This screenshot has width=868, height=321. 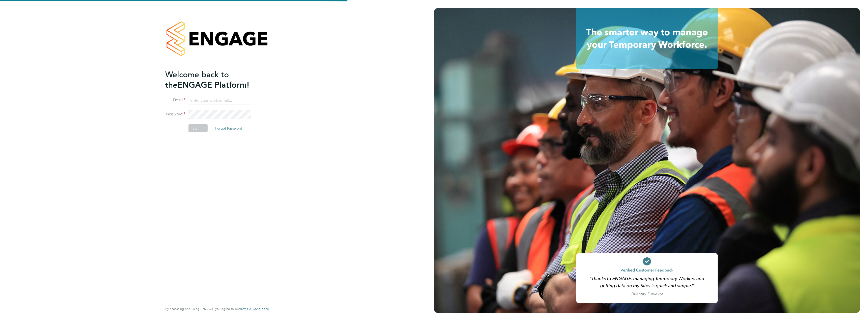 What do you see at coordinates (197, 79) in the screenshot?
I see `span: Welcome back to the` at bounding box center [197, 79].